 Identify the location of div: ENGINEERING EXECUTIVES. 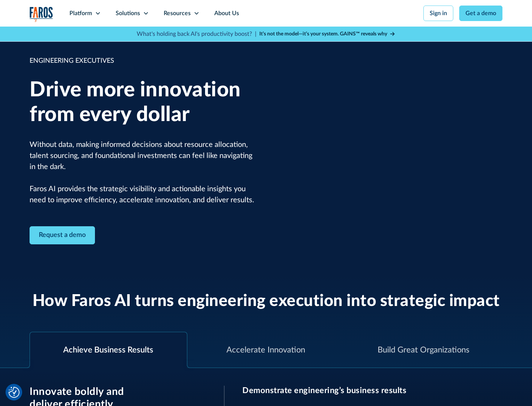
(142, 61).